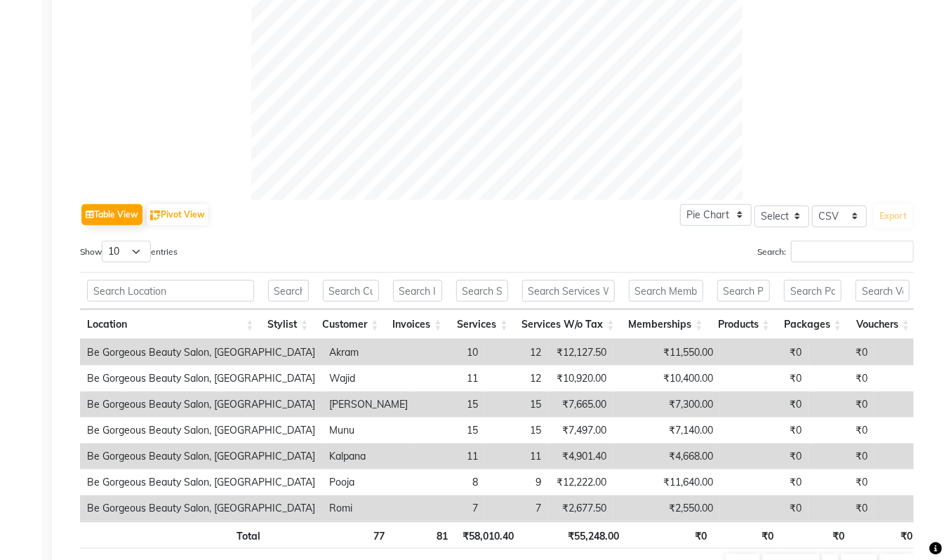 This screenshot has width=944, height=560. I want to click on th: 77, so click(357, 534).